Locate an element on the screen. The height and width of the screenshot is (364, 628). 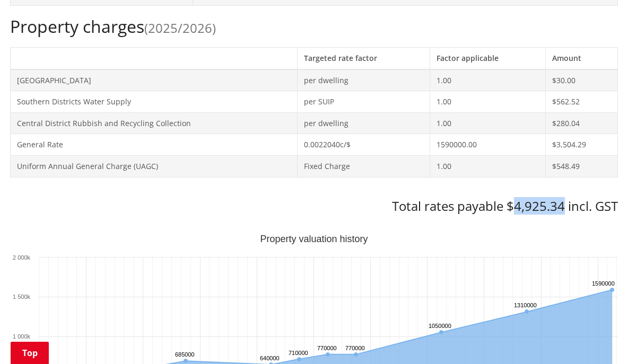
a: Top is located at coordinates (29, 353).